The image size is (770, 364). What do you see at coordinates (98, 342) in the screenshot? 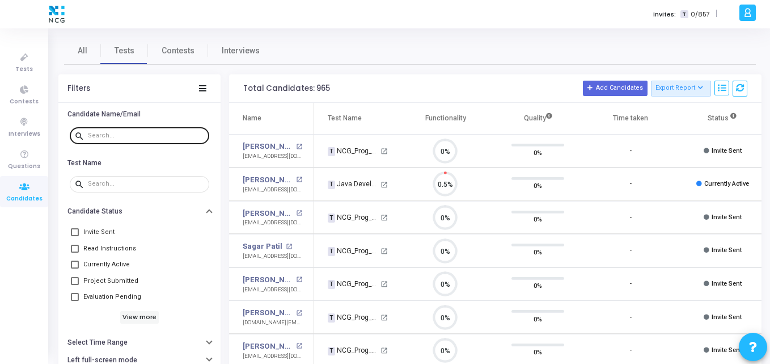
I see `h6: Select Time Range` at bounding box center [98, 342].